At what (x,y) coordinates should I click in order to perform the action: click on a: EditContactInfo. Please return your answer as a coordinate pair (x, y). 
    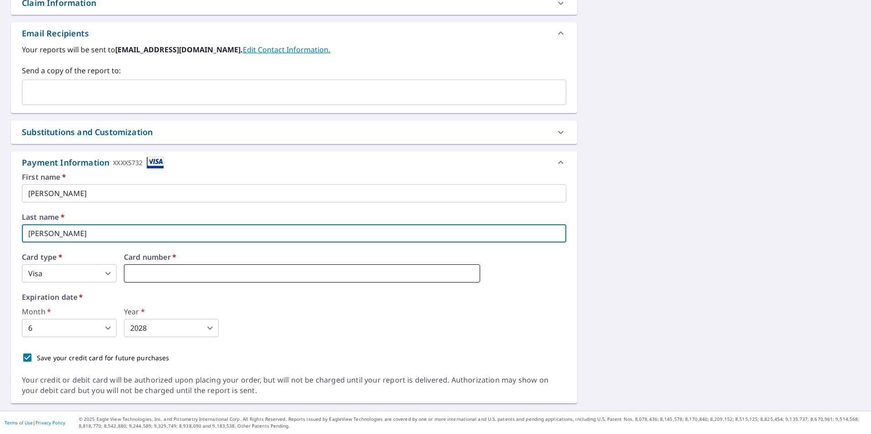
    Looking at the image, I should click on (286, 50).